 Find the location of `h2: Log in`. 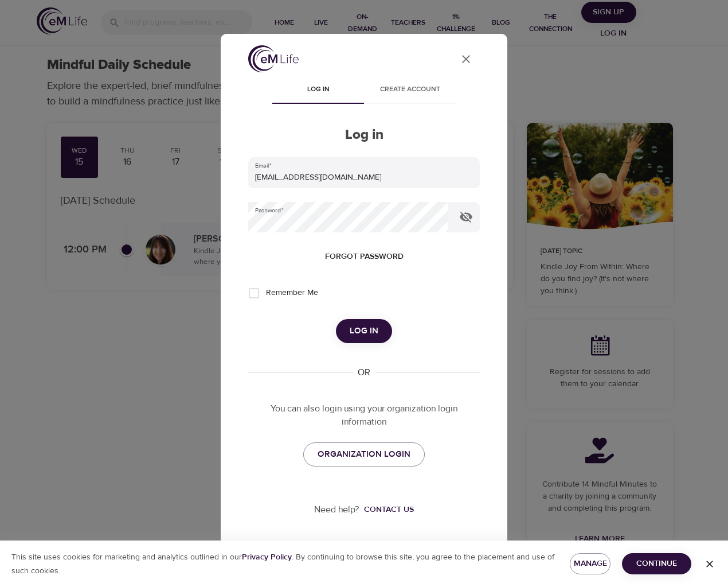

h2: Log in is located at coordinates (364, 135).